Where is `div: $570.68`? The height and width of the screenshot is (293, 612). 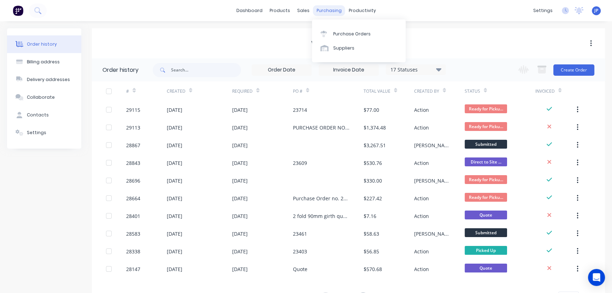
div: $570.68 is located at coordinates (373, 269).